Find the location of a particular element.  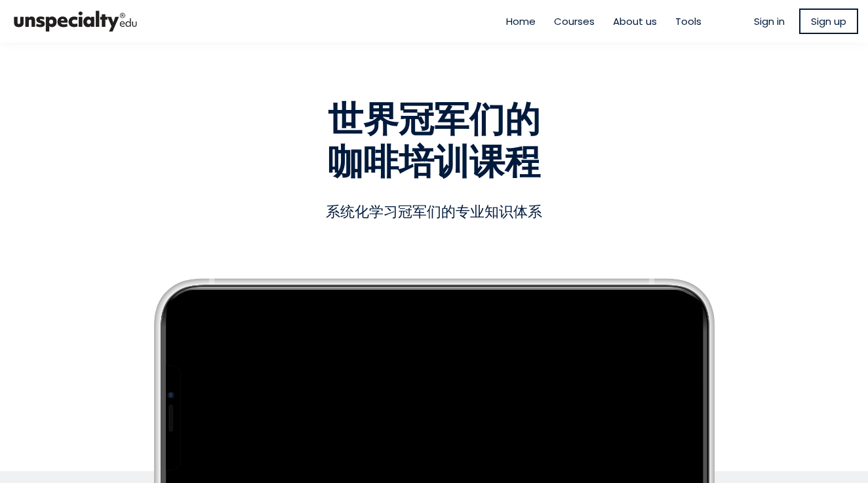

a: Tools is located at coordinates (688, 21).